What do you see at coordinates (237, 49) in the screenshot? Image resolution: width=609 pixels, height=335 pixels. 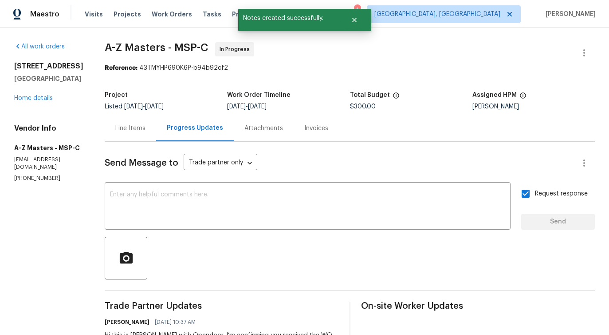 I see `span: In Progress` at bounding box center [237, 49].